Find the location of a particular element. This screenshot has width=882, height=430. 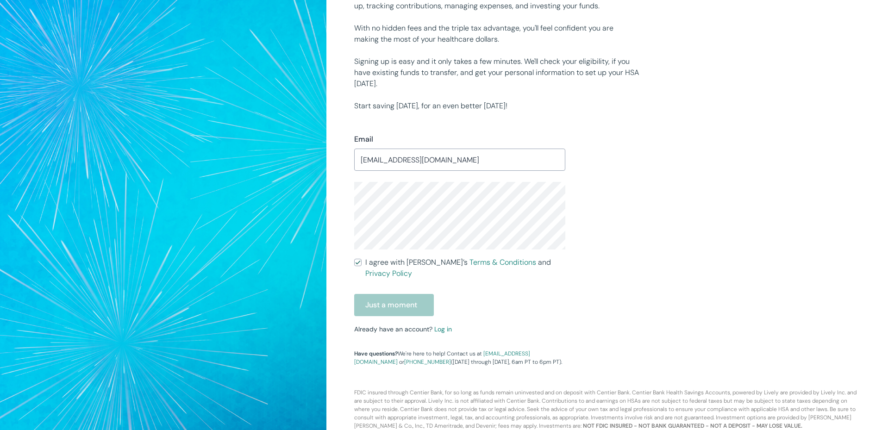

a: Privacy Policy is located at coordinates (389, 273).